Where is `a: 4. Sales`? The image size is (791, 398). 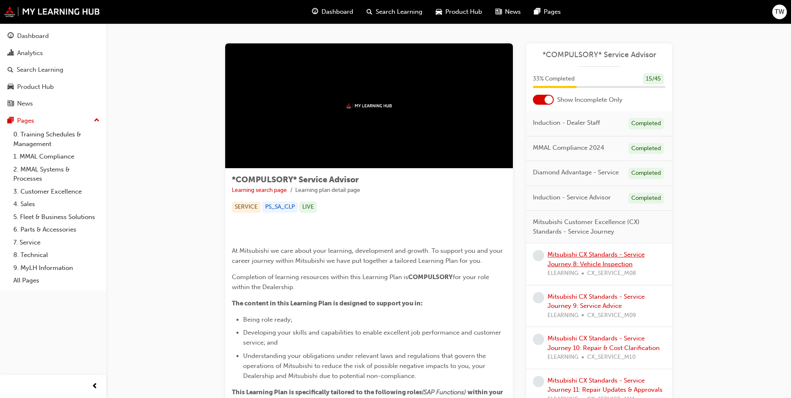
a: 4. Sales is located at coordinates (56, 204).